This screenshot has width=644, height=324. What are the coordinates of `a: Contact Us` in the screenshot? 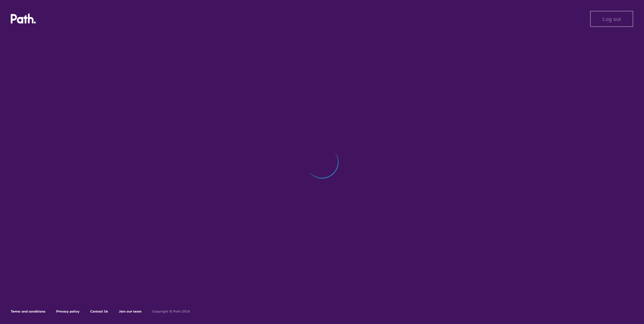 It's located at (99, 311).